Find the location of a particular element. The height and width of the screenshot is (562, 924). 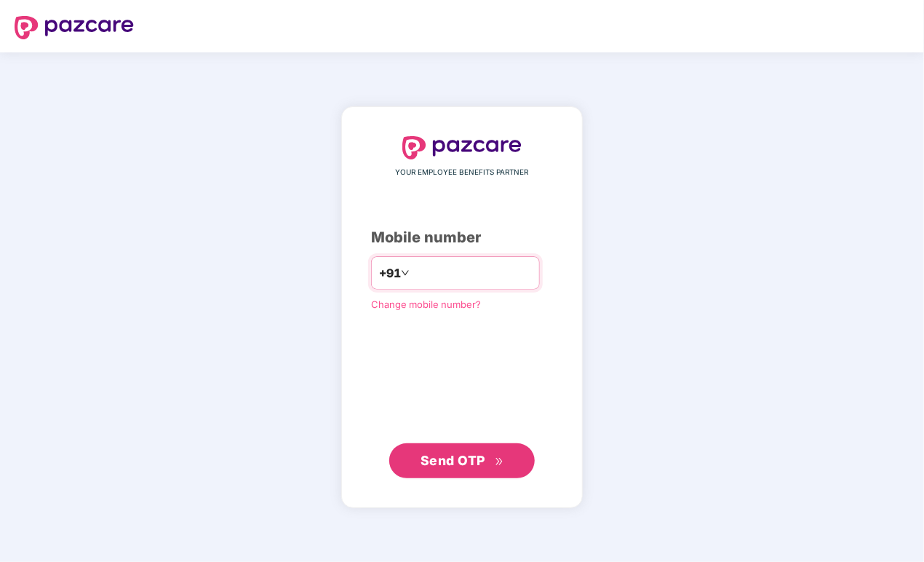

span: Change mobile number? is located at coordinates (426, 304).